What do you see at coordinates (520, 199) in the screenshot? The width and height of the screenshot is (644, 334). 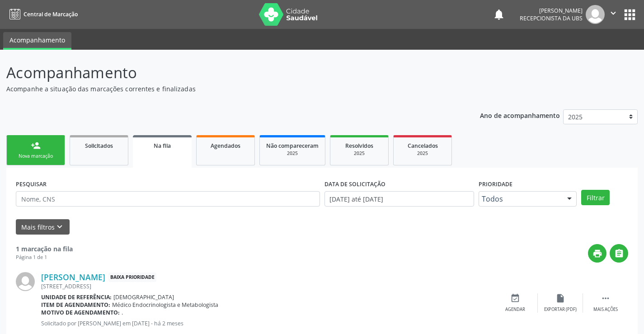 I see `span: Todos` at bounding box center [520, 199].